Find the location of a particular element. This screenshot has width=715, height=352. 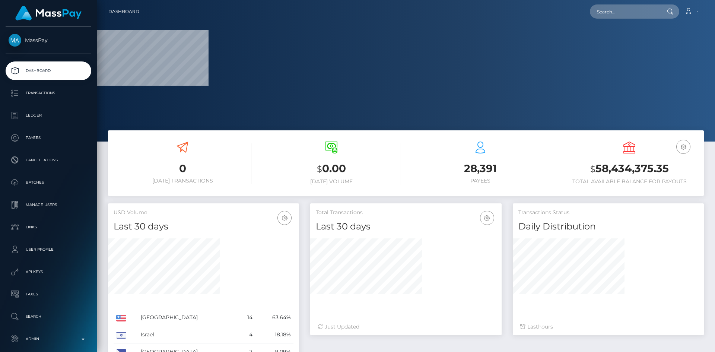

a: Batches is located at coordinates (48, 182).